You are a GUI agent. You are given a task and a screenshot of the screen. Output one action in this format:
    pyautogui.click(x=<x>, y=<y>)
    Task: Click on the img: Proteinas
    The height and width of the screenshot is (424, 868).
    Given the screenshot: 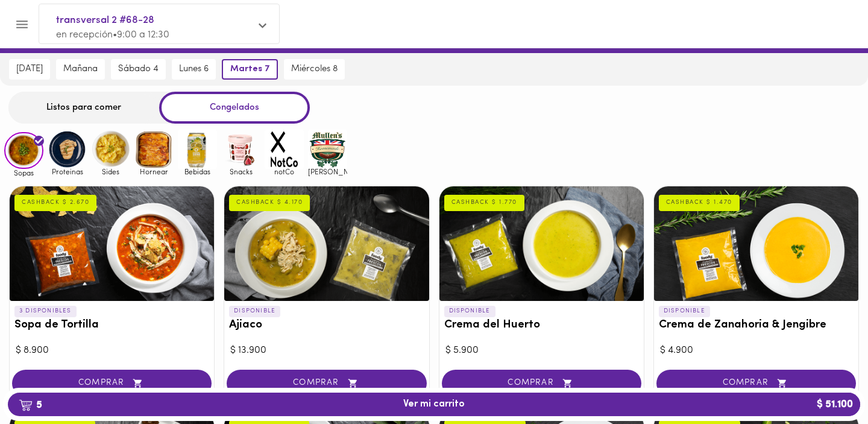 What is the action you would take?
    pyautogui.click(x=67, y=149)
    